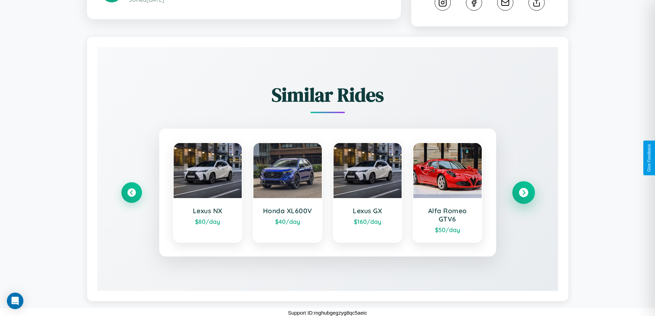  Describe the element at coordinates (208, 221) in the screenshot. I see `div: $ 80 /day` at that location.